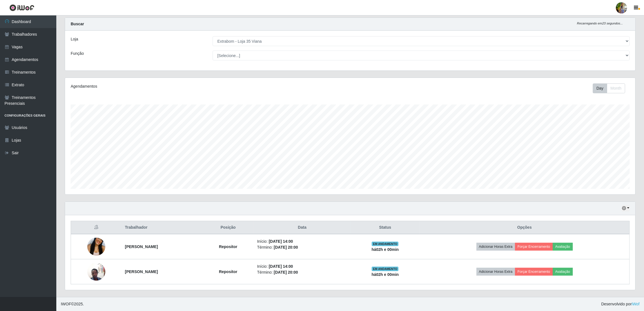  I want to click on th: Opções, so click(524, 228).